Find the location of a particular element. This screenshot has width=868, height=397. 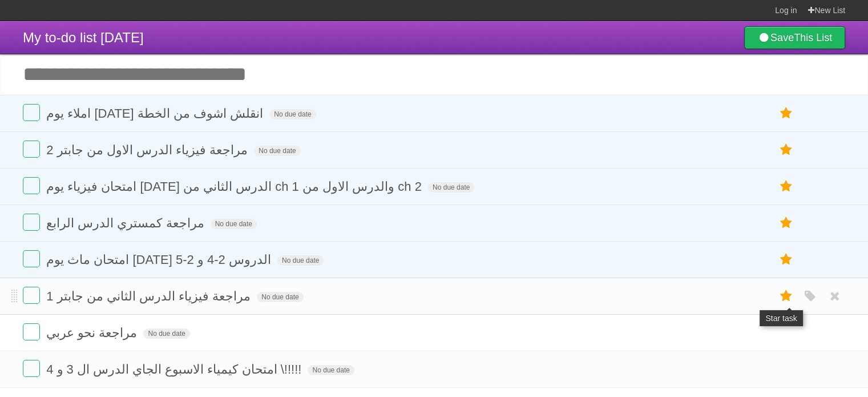

b: This List is located at coordinates (813, 37).